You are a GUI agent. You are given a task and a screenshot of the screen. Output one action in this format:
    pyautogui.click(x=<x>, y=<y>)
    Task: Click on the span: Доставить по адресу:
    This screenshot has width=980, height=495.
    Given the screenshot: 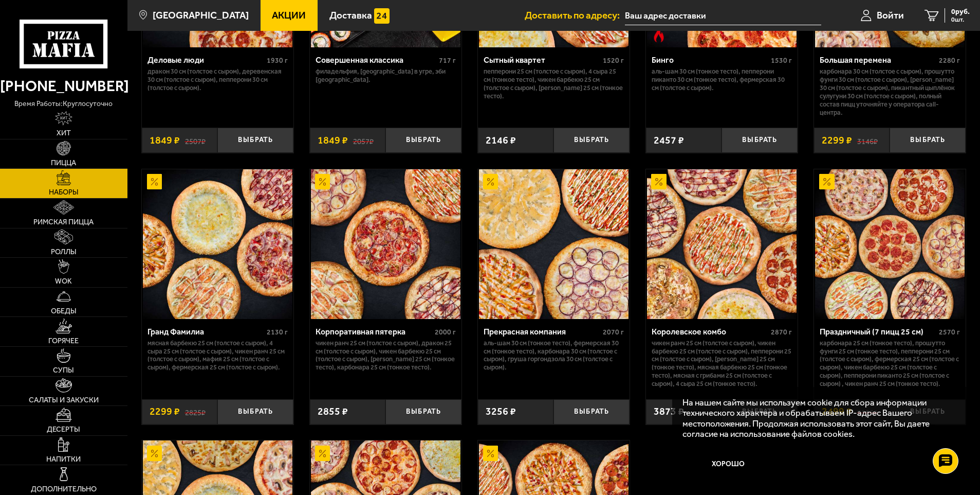 What is the action you would take?
    pyautogui.click(x=575, y=15)
    